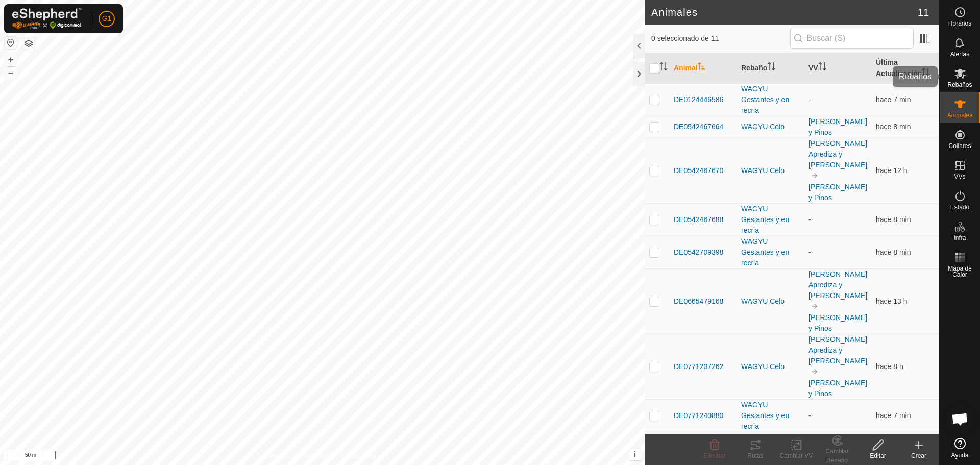 The image size is (980, 465). What do you see at coordinates (107, 18) in the screenshot?
I see `span: G1` at bounding box center [107, 18].